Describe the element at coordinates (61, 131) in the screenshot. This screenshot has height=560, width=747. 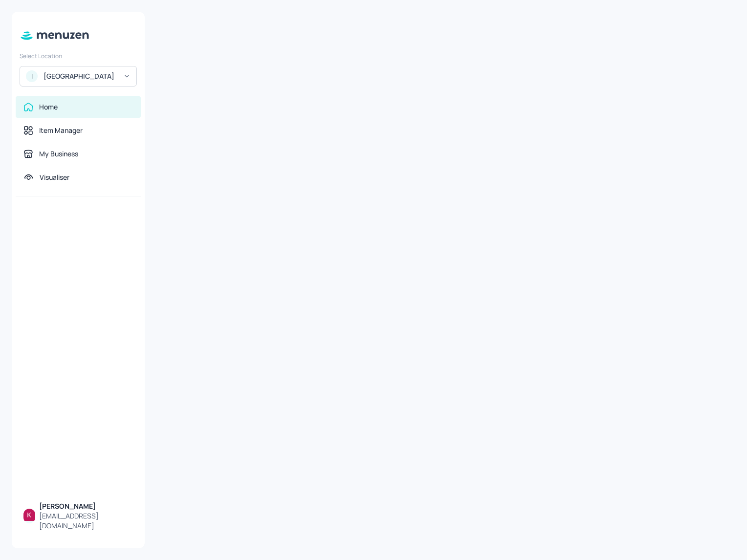
I see `div: Item Manager` at that location.